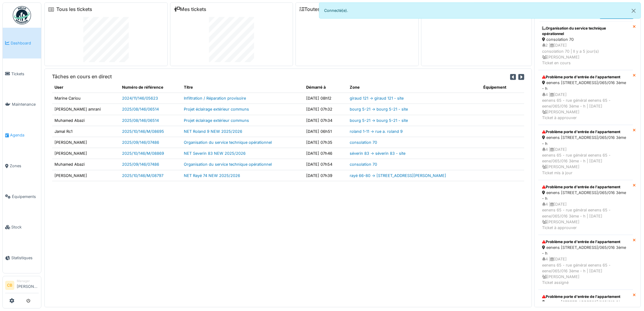  I want to click on a: Maintenance, so click(22, 105).